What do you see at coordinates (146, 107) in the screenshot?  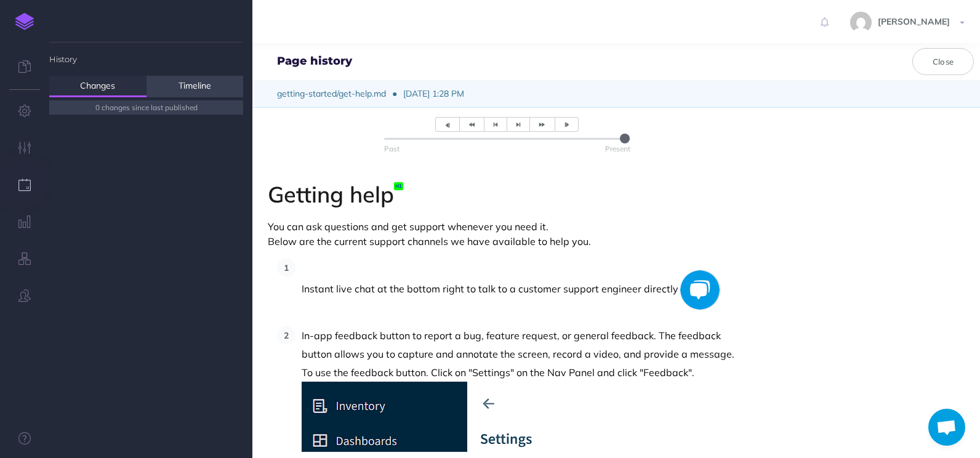 I see `small: 0 changes since last published` at bounding box center [146, 107].